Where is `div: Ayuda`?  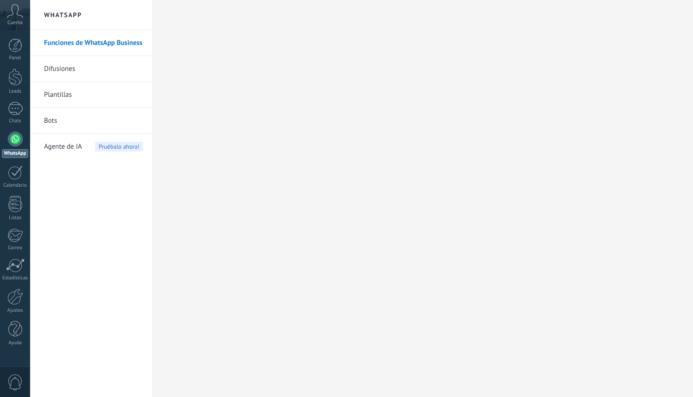 div: Ayuda is located at coordinates (15, 343).